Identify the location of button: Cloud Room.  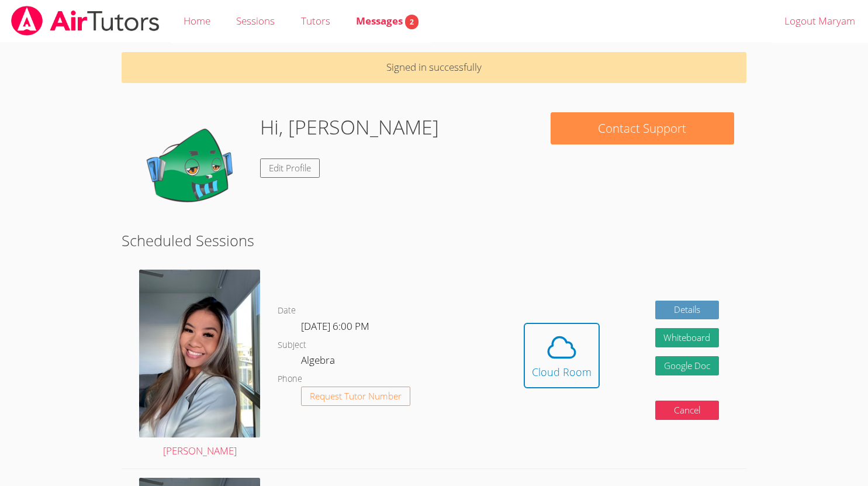
(562, 356).